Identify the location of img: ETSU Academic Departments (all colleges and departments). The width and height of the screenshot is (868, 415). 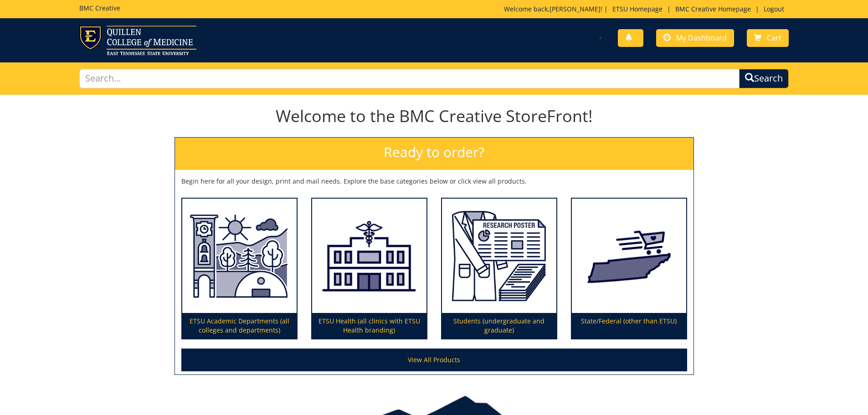
(239, 256).